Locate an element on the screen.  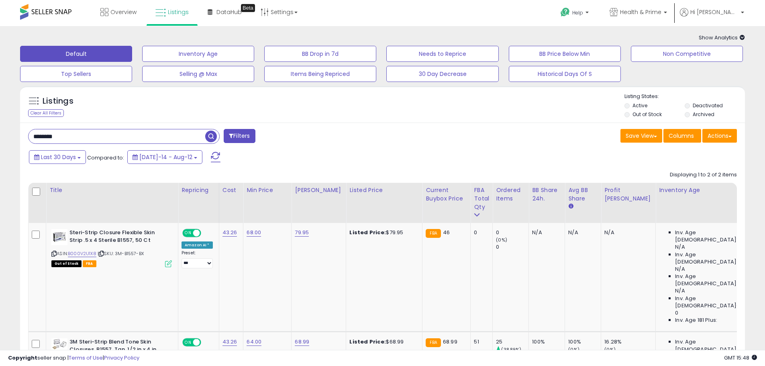
button: Needs to Reprice is located at coordinates (442, 54).